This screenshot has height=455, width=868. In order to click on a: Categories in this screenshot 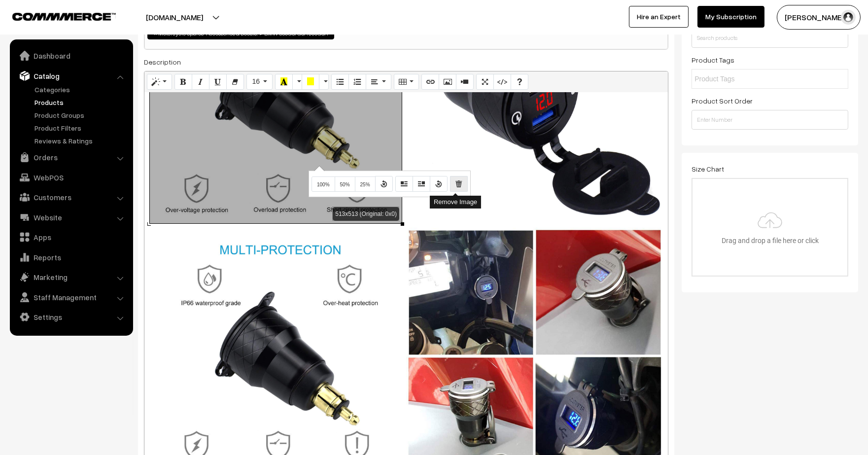, I will do `click(81, 89)`.